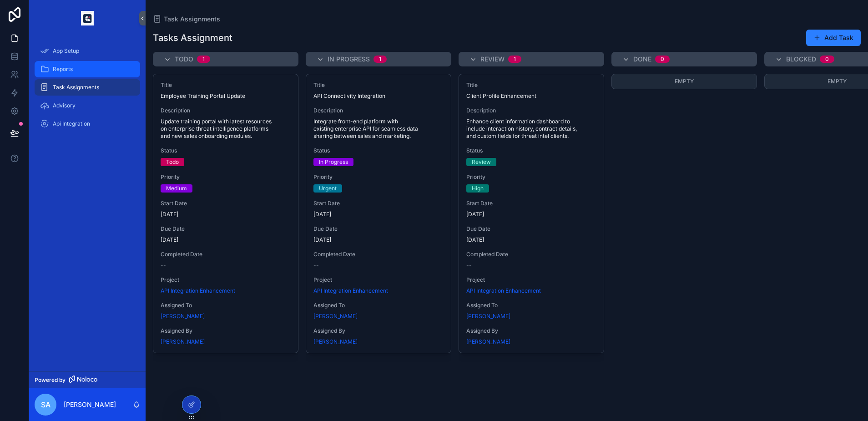 The image size is (868, 421). What do you see at coordinates (226, 96) in the screenshot?
I see `span: Employee Training Portal Update` at bounding box center [226, 96].